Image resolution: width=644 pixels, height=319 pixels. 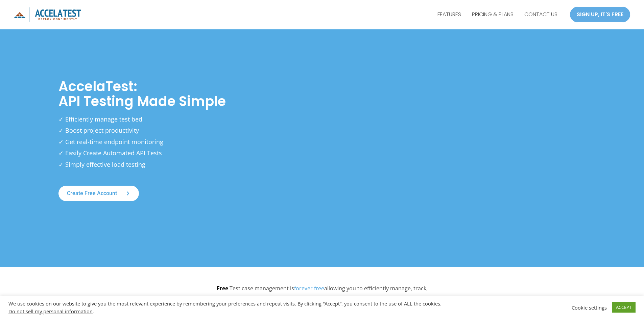 I want to click on a: Create free account, so click(x=98, y=194).